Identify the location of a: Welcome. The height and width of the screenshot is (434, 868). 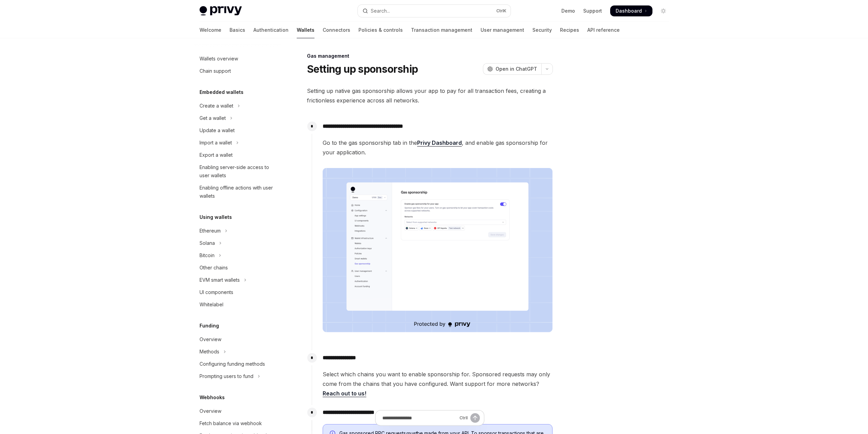
(210, 30).